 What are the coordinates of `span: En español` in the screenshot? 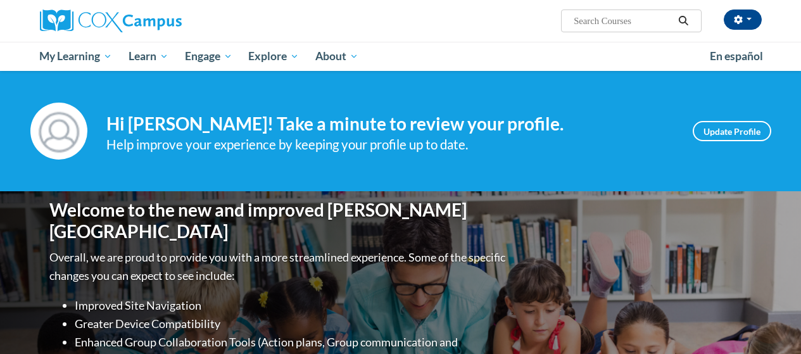 It's located at (736, 56).